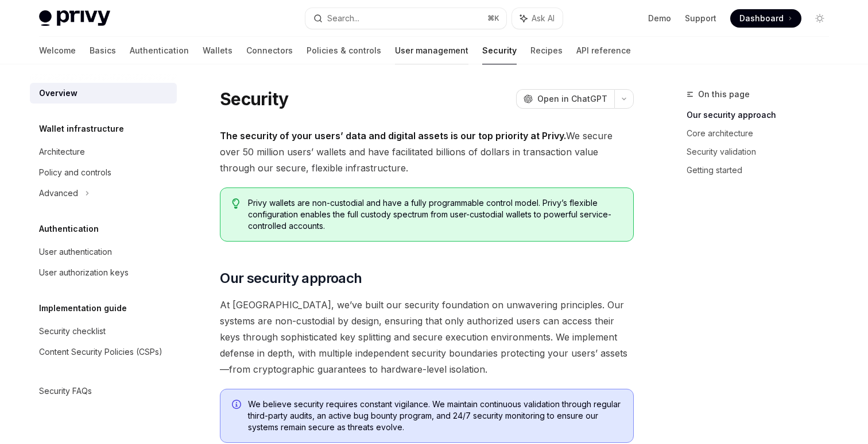 This screenshot has height=444, width=868. What do you see at coordinates (159, 50) in the screenshot?
I see `a: Authentication` at bounding box center [159, 50].